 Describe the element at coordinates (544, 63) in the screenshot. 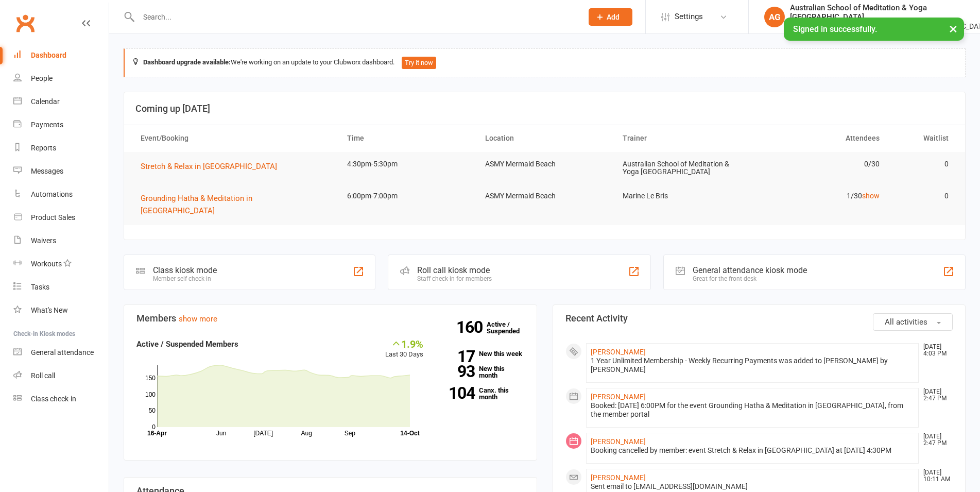

I see `div: We're working on an update to your Clubworx dashboard.` at that location.